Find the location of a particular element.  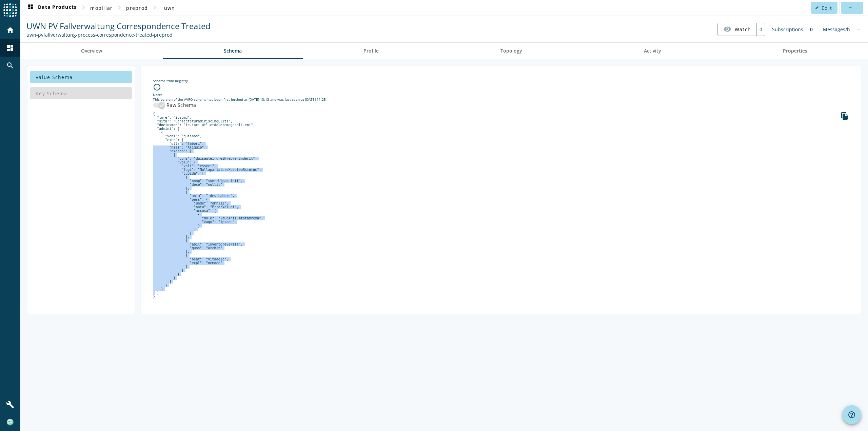

span: preprod is located at coordinates (137, 8).